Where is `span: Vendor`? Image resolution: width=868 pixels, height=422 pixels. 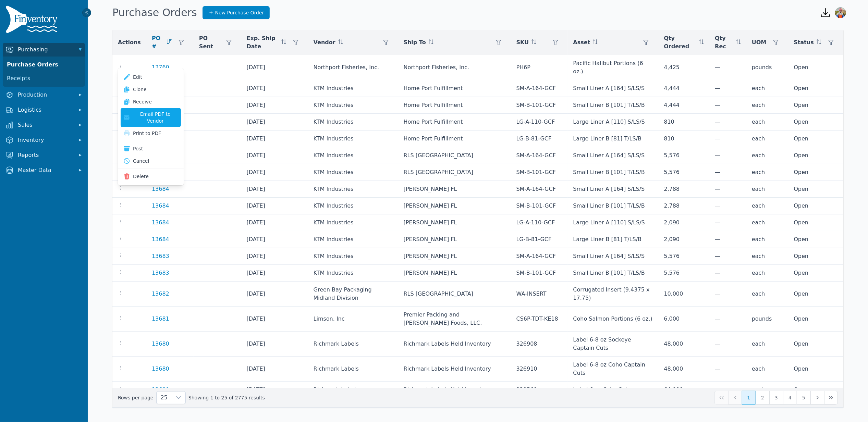 span: Vendor is located at coordinates (324, 43).